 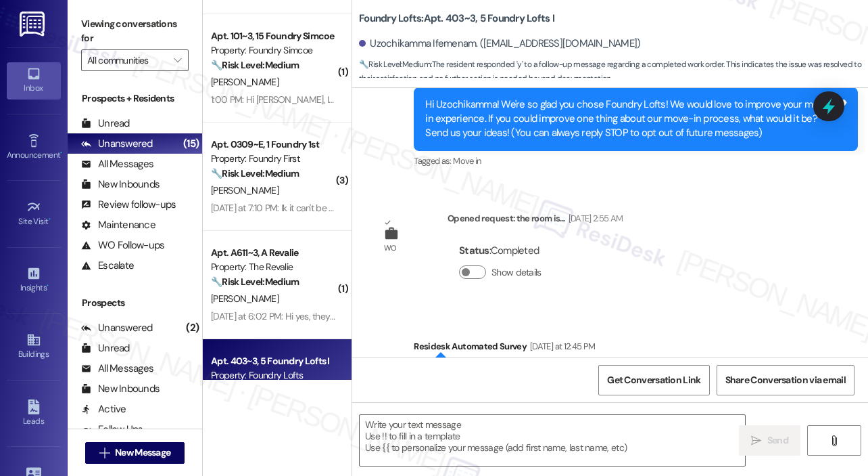 What do you see at coordinates (34, 214) in the screenshot?
I see `a: Site Visit •` at bounding box center [34, 214].